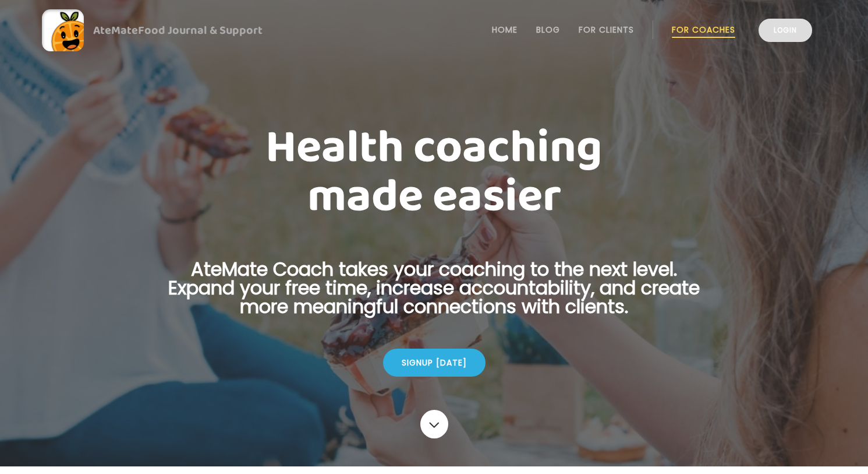  I want to click on a: Home, so click(505, 30).